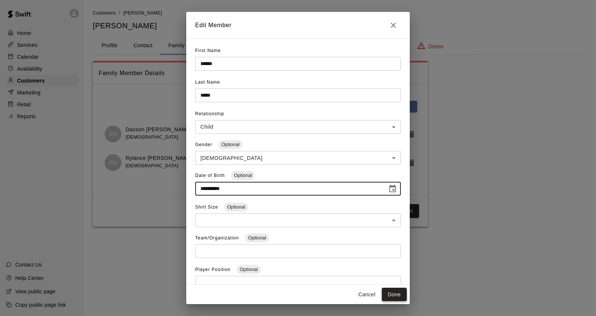 This screenshot has width=596, height=316. Describe the element at coordinates (207, 82) in the screenshot. I see `span: Last Name` at that location.